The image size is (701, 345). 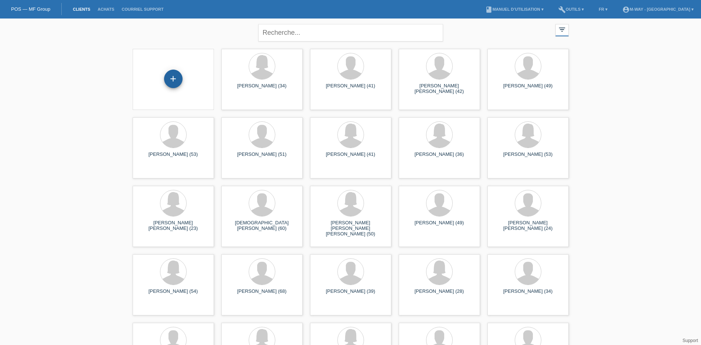 What do you see at coordinates (626, 10) in the screenshot?
I see `i: account_circle` at bounding box center [626, 10].